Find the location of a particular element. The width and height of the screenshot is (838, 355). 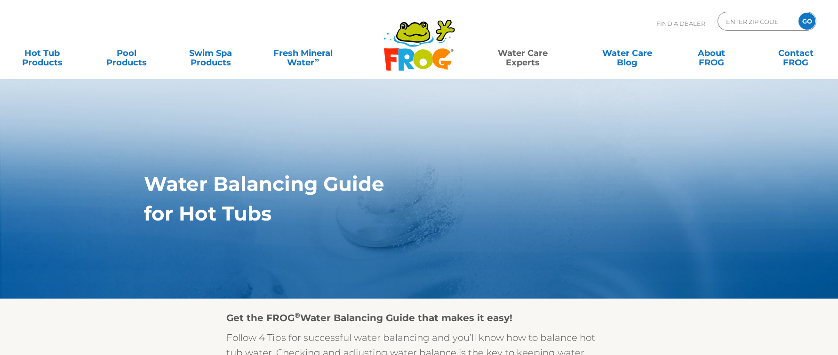

a: ContactFROG is located at coordinates (796, 53).